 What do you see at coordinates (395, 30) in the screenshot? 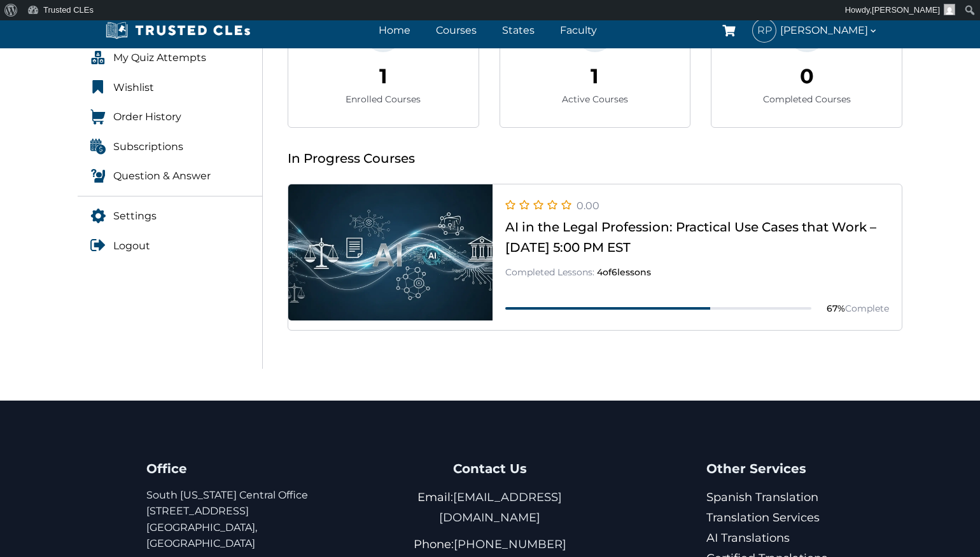
I see `a: Home` at bounding box center [395, 30].